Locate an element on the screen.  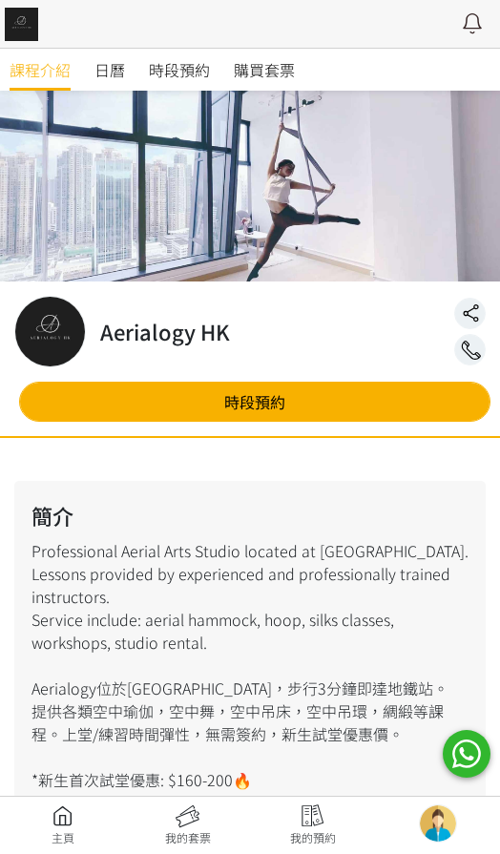
a: 課程介紹 is located at coordinates (40, 70).